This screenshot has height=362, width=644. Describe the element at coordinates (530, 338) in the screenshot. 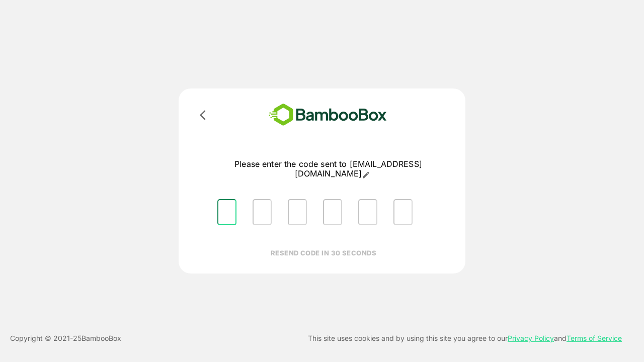

I see `a: Privacy Policy` at that location.